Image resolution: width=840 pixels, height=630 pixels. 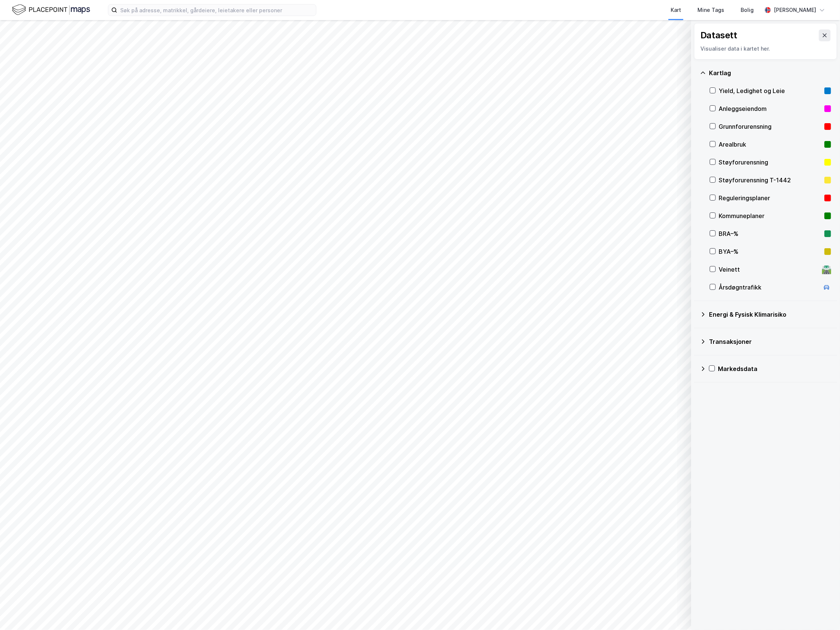 I want to click on div: Kartlag, so click(x=770, y=73).